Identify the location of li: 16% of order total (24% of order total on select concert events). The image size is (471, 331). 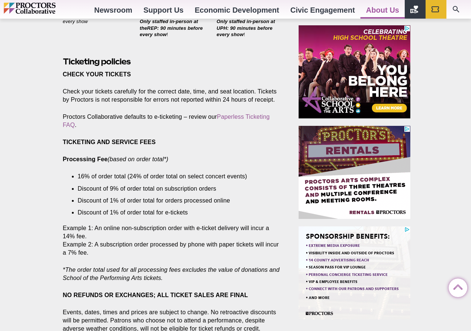
(174, 177).